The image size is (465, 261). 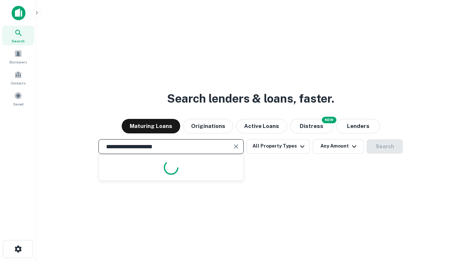 What do you see at coordinates (18, 36) in the screenshot?
I see `div: Search` at bounding box center [18, 36].